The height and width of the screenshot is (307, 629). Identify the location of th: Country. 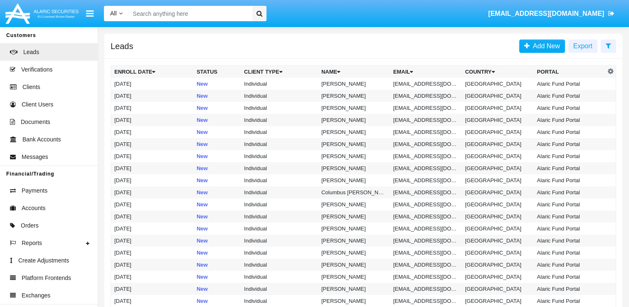
(497, 72).